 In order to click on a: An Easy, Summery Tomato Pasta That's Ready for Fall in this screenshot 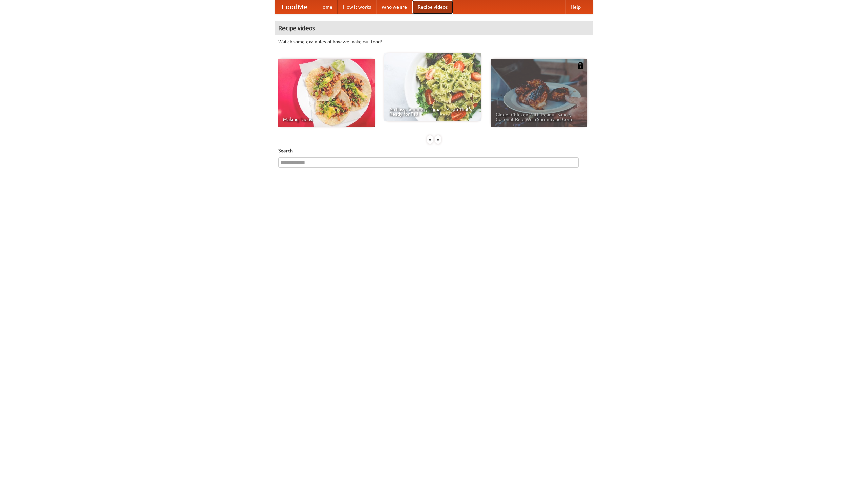, I will do `click(433, 87)`.